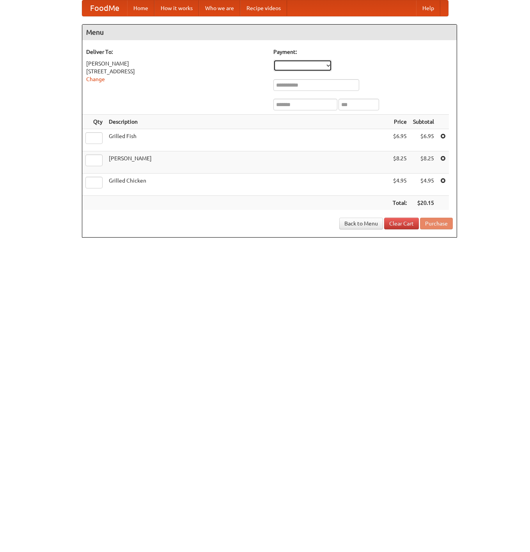 The height and width of the screenshot is (552, 530). Describe the element at coordinates (248, 140) in the screenshot. I see `td: Grilled Fish` at that location.